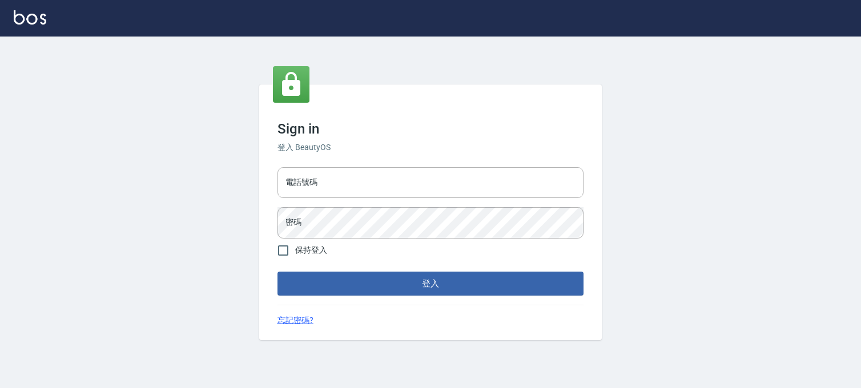 Image resolution: width=861 pixels, height=388 pixels. What do you see at coordinates (430, 147) in the screenshot?
I see `h6: 登入 BeautyOS` at bounding box center [430, 147].